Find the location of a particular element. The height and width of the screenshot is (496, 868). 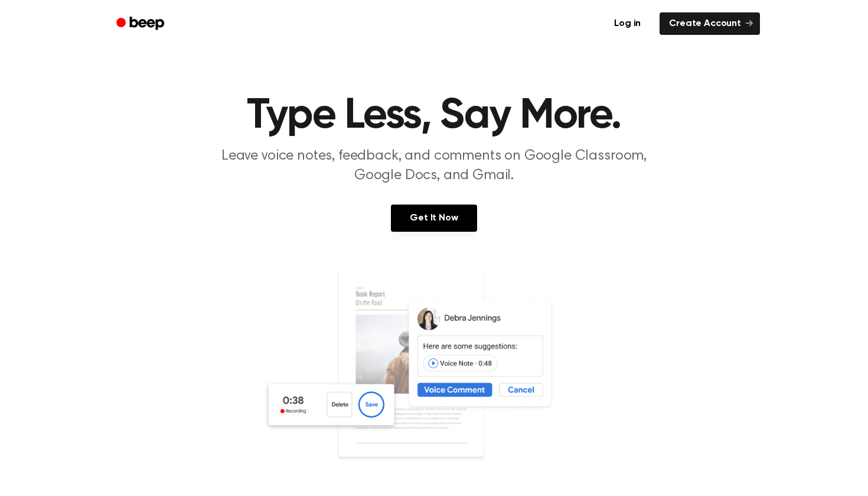

img: Voice Comments on Docs and Recording Widget is located at coordinates (434, 380).